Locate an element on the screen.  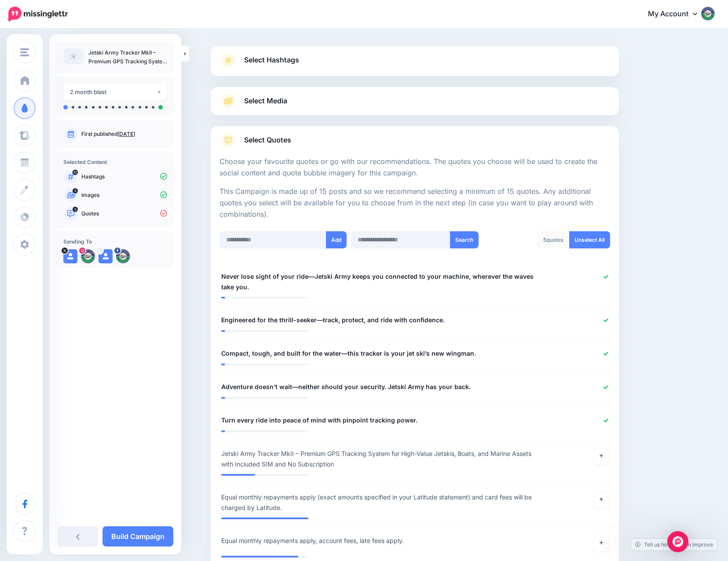
span: Turn every ride into peace of mind with pinpoint tracking power. is located at coordinates (319, 420).